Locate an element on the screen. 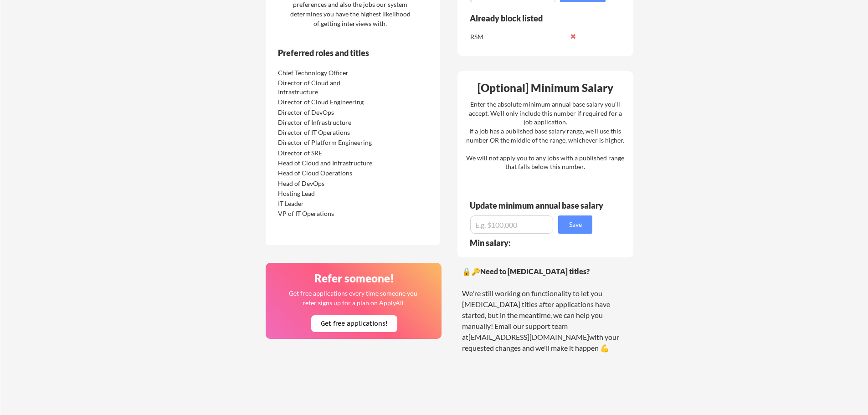  button: Get free applications! is located at coordinates (354, 324).